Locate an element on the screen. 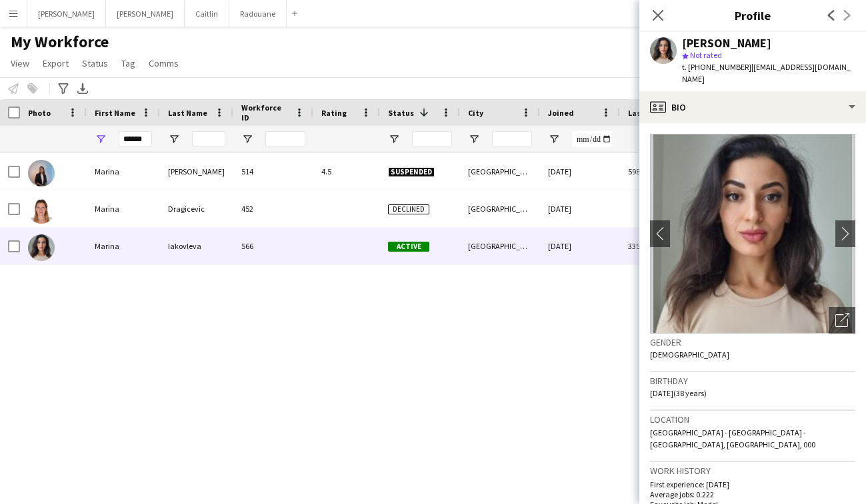 The width and height of the screenshot is (866, 504). a: Export is located at coordinates (55, 63).